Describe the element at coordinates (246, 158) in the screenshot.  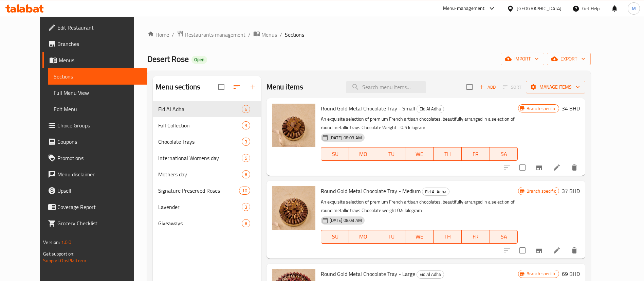
I see `span: 5` at that location.